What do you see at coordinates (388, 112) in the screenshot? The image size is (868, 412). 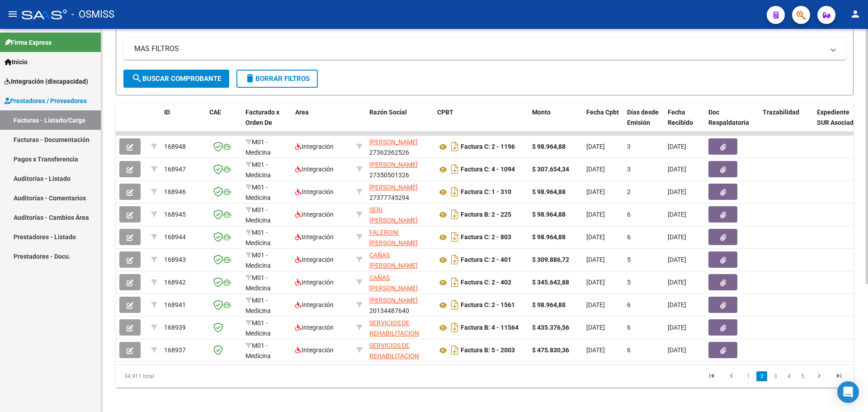 I see `span: Razón Social` at bounding box center [388, 112].